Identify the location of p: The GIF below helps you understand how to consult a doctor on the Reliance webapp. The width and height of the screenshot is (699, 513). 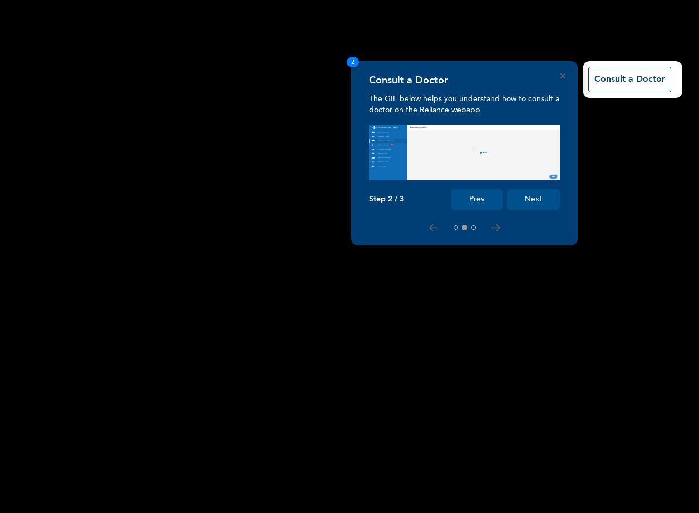
(464, 105).